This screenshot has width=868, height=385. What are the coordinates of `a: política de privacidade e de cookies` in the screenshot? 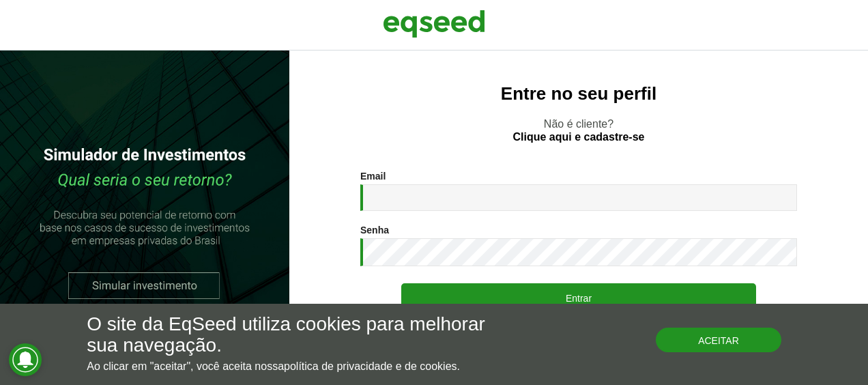 It's located at (370, 366).